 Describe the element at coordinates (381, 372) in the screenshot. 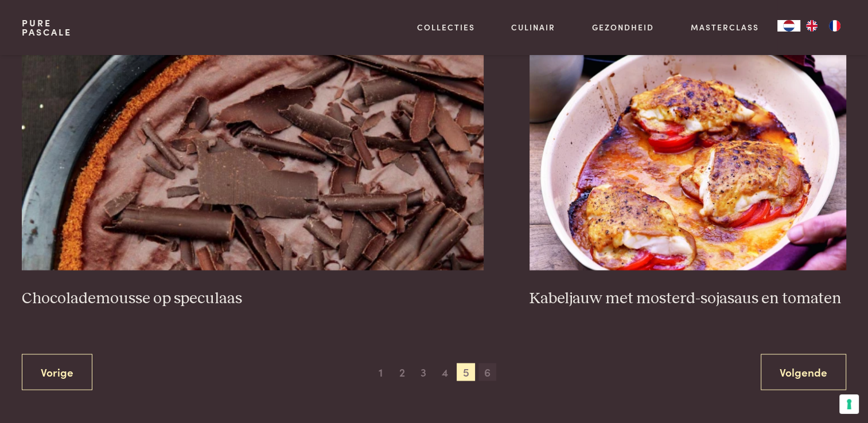

I see `span: 1` at that location.